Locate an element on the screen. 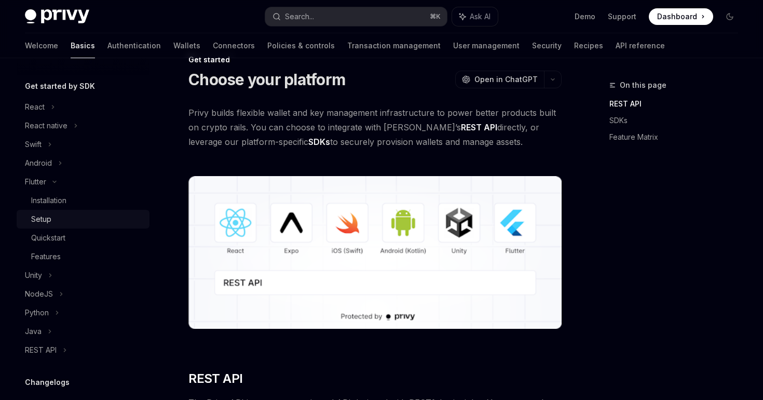 This screenshot has height=400, width=763. div: Swift is located at coordinates (33, 144).